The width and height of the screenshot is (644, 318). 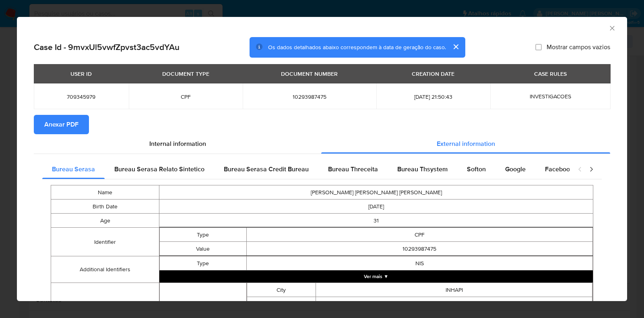 What do you see at coordinates (422, 169) in the screenshot?
I see `span: Bureau Thsystem` at bounding box center [422, 169].